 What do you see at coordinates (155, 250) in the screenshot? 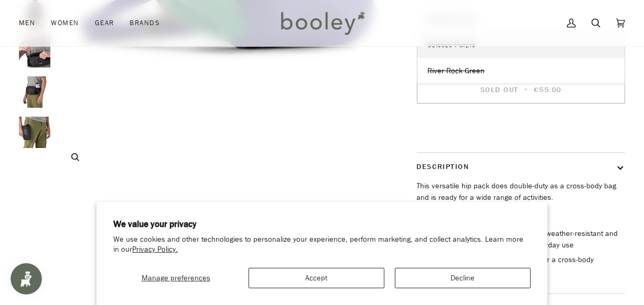
I see `a: Privacy Policy.` at bounding box center [155, 250].